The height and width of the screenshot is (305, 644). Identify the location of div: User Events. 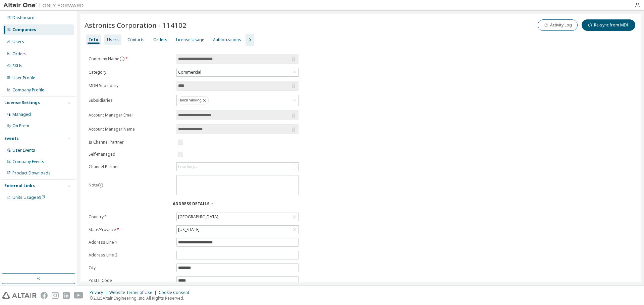
(24, 150).